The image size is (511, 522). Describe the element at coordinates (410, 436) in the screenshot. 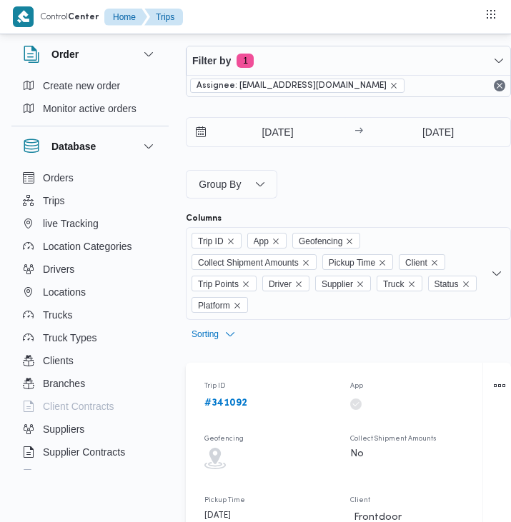

I see `div: Collect Shipment Amounts` at that location.